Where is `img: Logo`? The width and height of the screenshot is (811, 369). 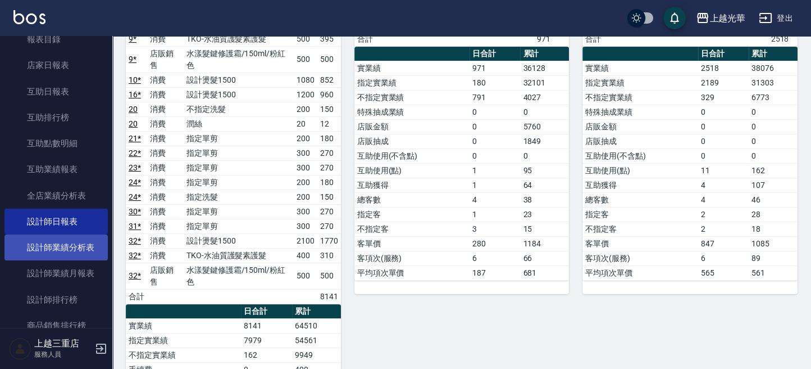 img: Logo is located at coordinates (29, 17).